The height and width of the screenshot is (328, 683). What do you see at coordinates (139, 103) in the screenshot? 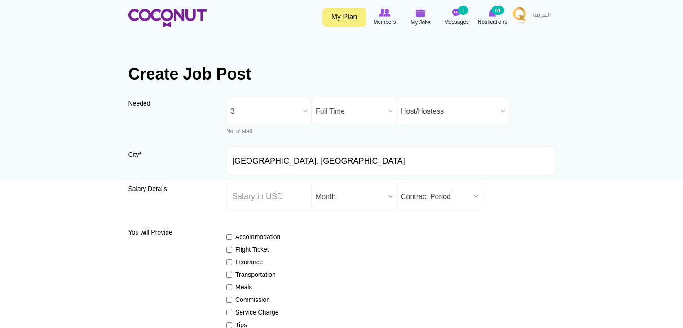
I see `span: Needed` at bounding box center [139, 103].